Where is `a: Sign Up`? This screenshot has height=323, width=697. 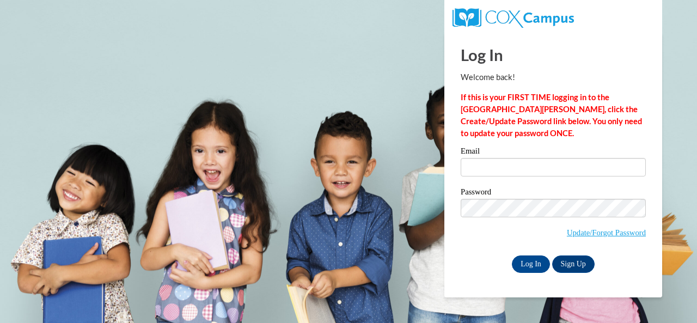 a: Sign Up is located at coordinates (573, 264).